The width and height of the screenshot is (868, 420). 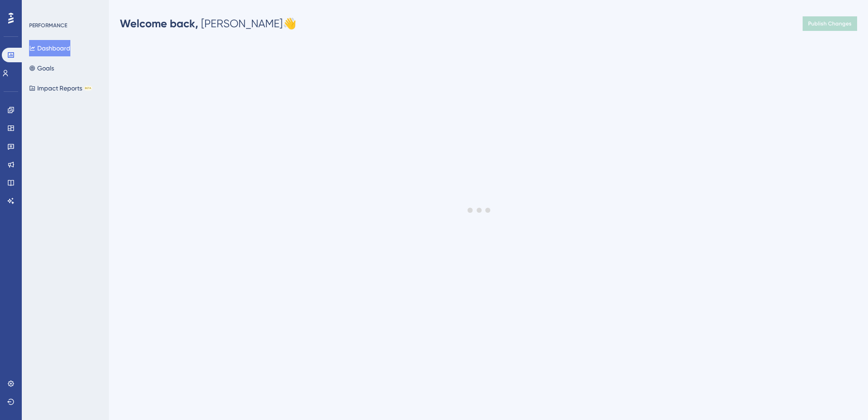 What do you see at coordinates (830, 24) in the screenshot?
I see `span: Publish Changes` at bounding box center [830, 24].